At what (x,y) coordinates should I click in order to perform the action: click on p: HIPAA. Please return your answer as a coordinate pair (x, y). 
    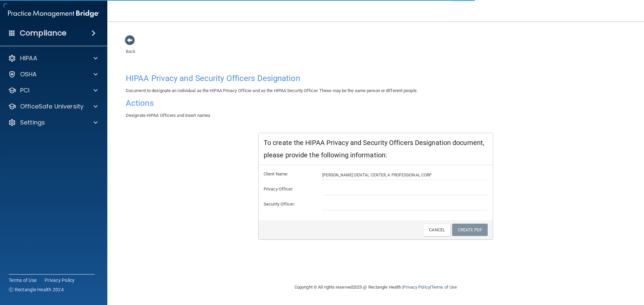
    Looking at the image, I should click on (29, 58).